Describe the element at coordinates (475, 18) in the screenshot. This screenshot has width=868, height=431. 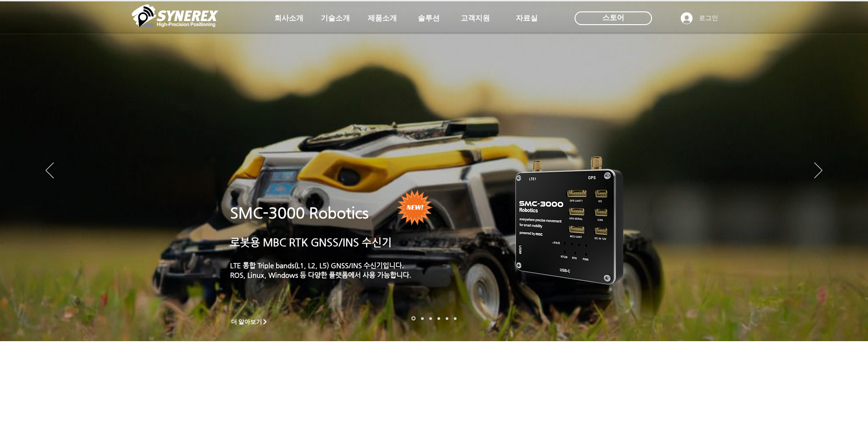
I see `a: 고객지원` at that location.